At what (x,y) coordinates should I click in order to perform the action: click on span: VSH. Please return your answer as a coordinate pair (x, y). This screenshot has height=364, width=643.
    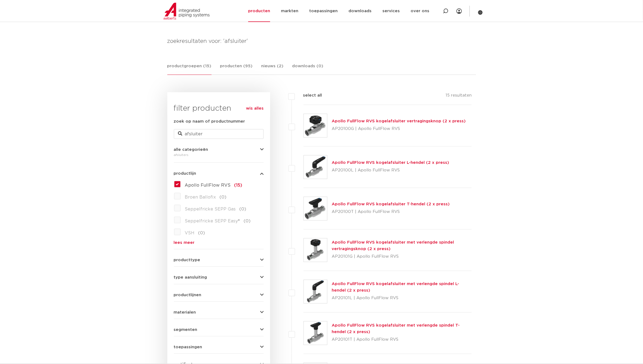
    Looking at the image, I should click on (190, 233).